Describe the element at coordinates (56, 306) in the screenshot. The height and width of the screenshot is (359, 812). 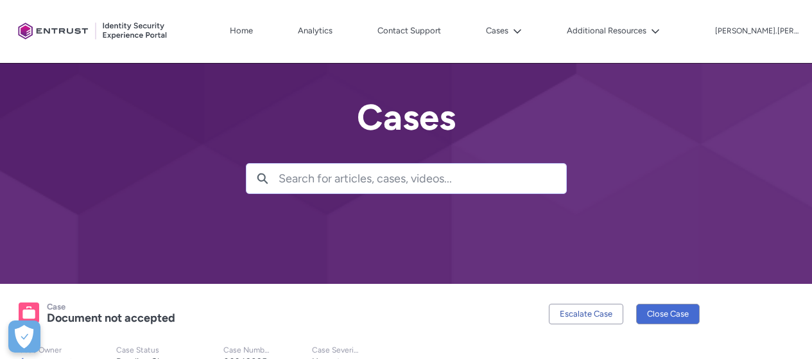
I see `records-entity-label: Case` at that location.